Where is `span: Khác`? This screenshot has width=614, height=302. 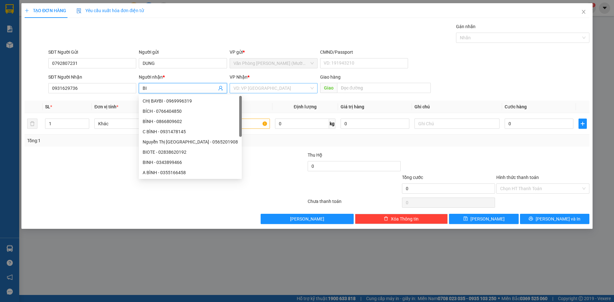
span: Khác is located at coordinates (137, 124).